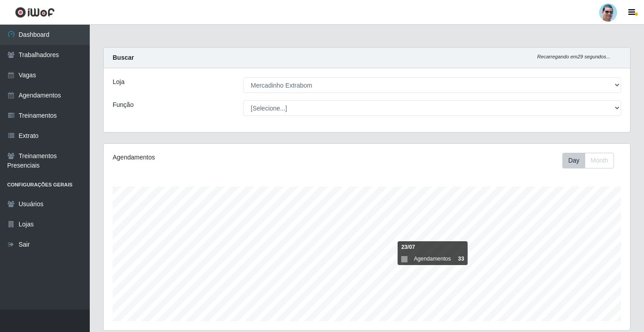 The height and width of the screenshot is (332, 644). I want to click on button: Day, so click(574, 160).